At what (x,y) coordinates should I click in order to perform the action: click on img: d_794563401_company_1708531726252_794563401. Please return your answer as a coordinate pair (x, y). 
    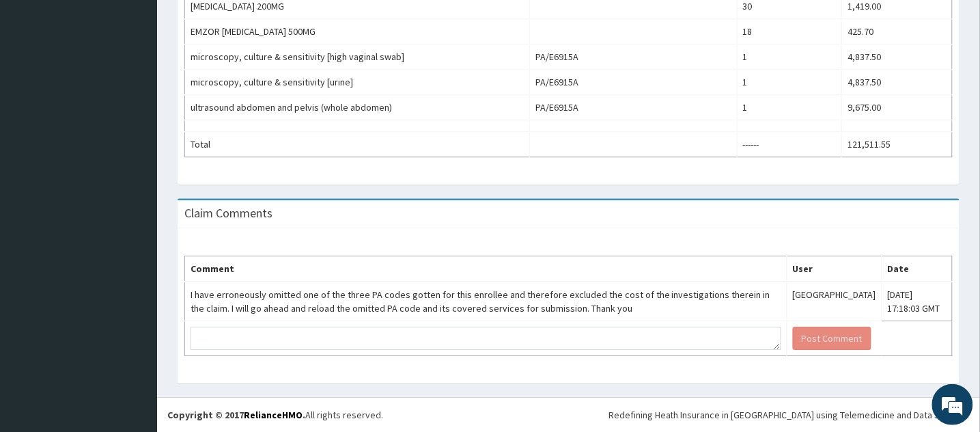
    Looking at the image, I should click on (40, 86).